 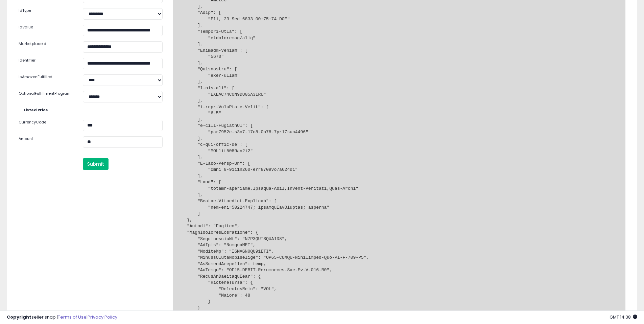 What do you see at coordinates (96, 164) in the screenshot?
I see `button: Submit` at bounding box center [96, 164].